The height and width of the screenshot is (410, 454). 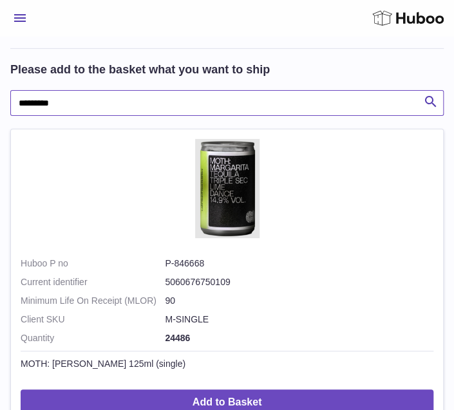 What do you see at coordinates (140, 69) in the screenshot?
I see `h2: Please add to the basket what you want to ship` at bounding box center [140, 69].